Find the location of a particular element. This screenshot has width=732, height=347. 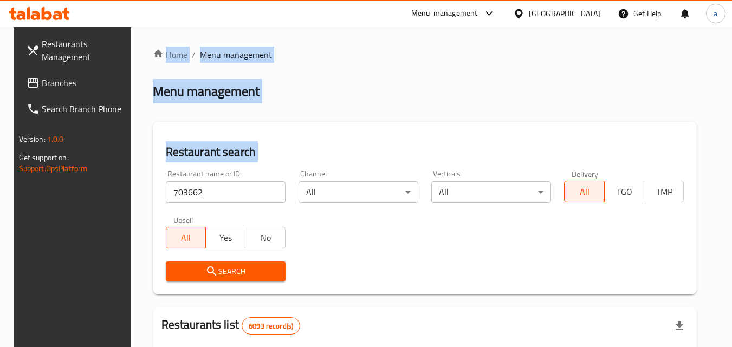

span: 1.0.0 is located at coordinates (55, 139).